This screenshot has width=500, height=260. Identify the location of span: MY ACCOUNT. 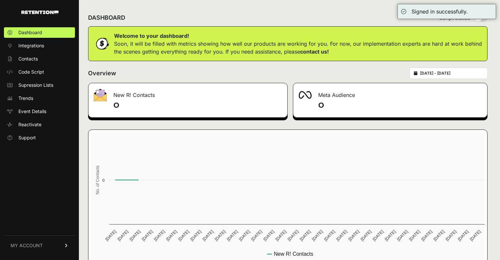
(27, 245).